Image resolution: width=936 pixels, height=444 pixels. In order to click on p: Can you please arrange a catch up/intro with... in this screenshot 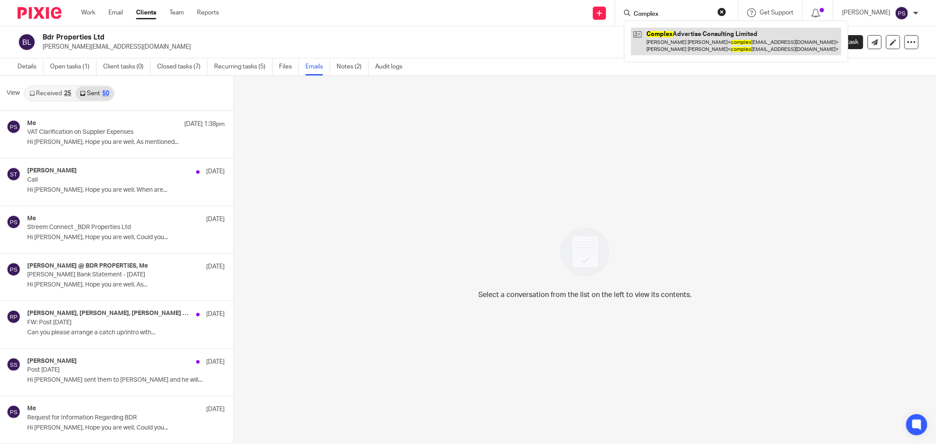, I will do `click(126, 333)`.